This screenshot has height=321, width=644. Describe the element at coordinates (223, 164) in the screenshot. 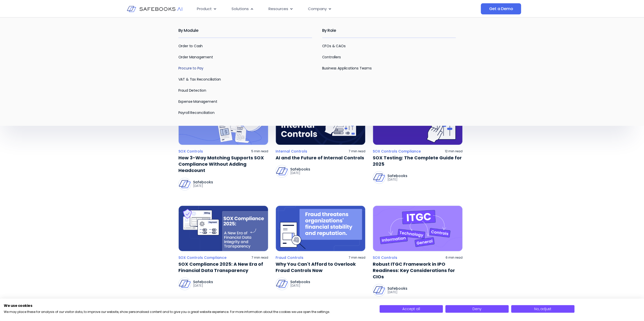

I see `a: How 3-Way Matching Supports SOX Compliance Without Adding Headcount` at that location.